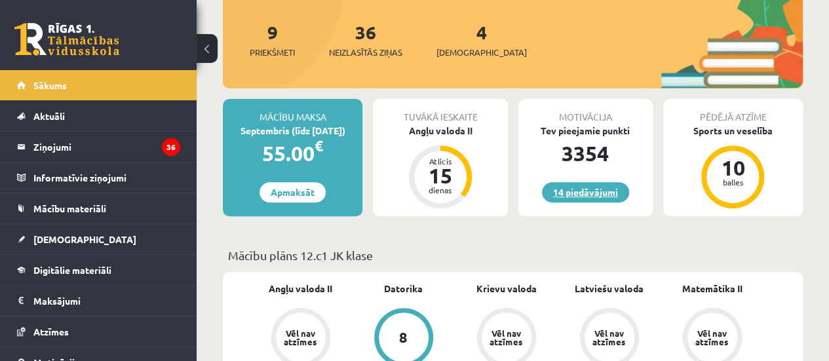  What do you see at coordinates (72, 270) in the screenshot?
I see `span: Digitālie materiāli` at bounding box center [72, 270].